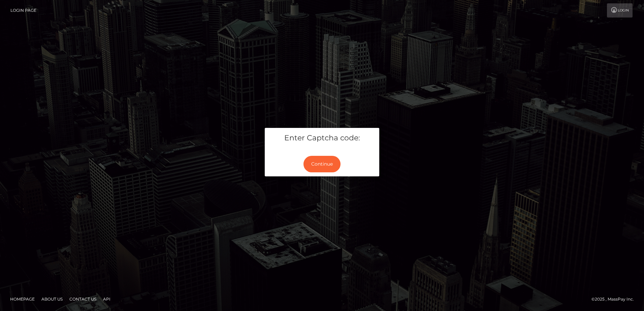  What do you see at coordinates (107, 299) in the screenshot?
I see `a: API` at bounding box center [107, 299].